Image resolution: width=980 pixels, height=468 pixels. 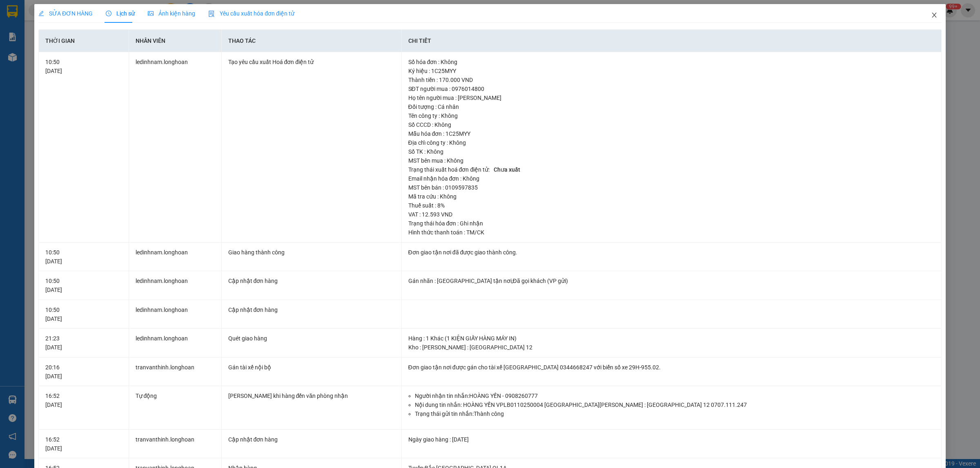 What do you see at coordinates (175, 40) in the screenshot?
I see `th: Nhân viên` at bounding box center [175, 40].